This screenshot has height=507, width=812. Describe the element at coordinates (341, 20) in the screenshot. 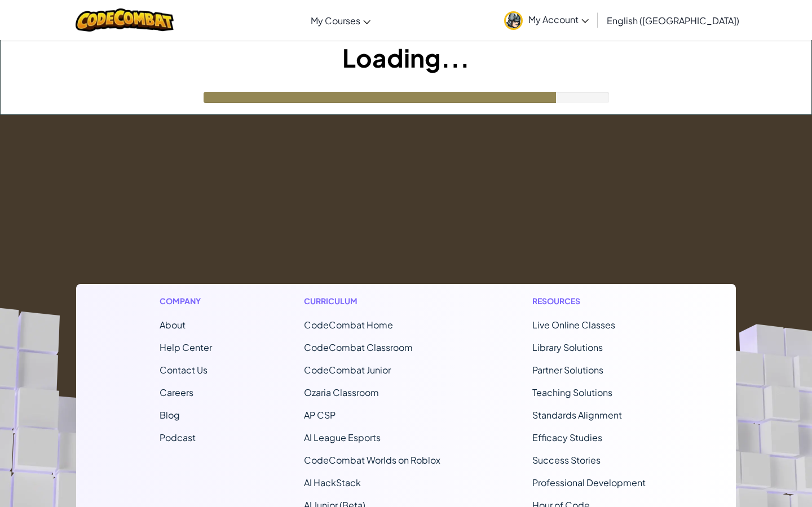

I see `a: My Courses` at that location.